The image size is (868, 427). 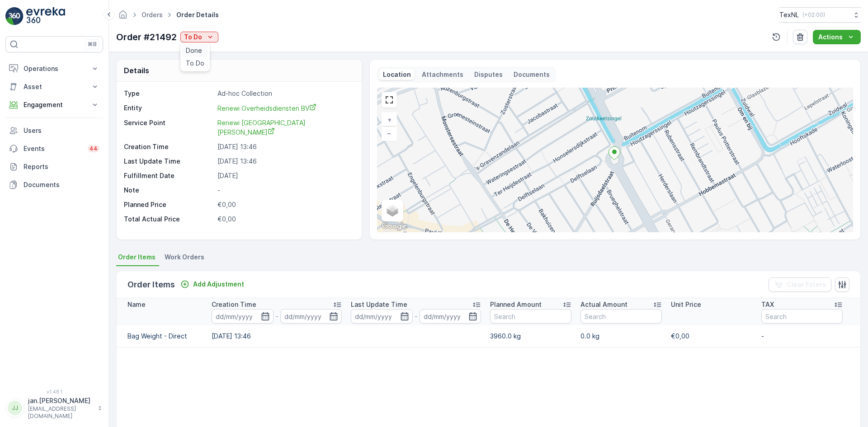 What do you see at coordinates (169, 93) in the screenshot?
I see `p: Type` at bounding box center [169, 93].